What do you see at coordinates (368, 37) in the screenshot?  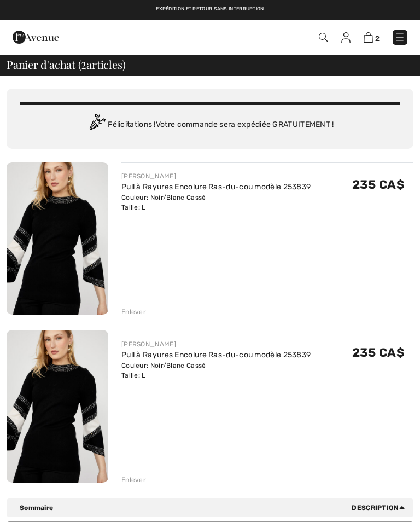 I see `img: Panier d'achat` at bounding box center [368, 37].